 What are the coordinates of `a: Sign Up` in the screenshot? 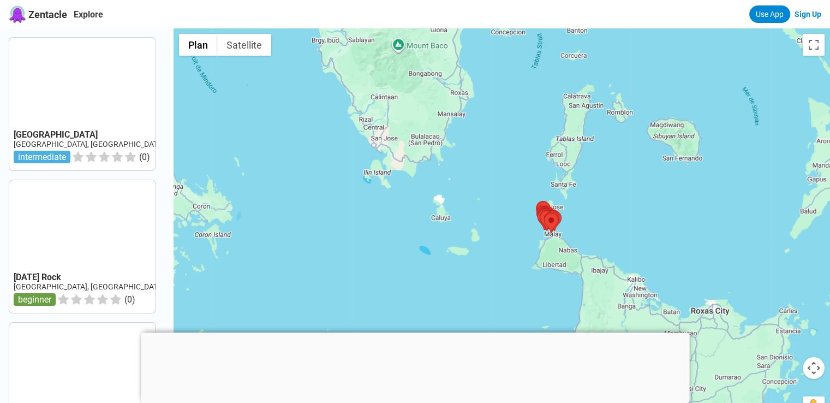 It's located at (808, 14).